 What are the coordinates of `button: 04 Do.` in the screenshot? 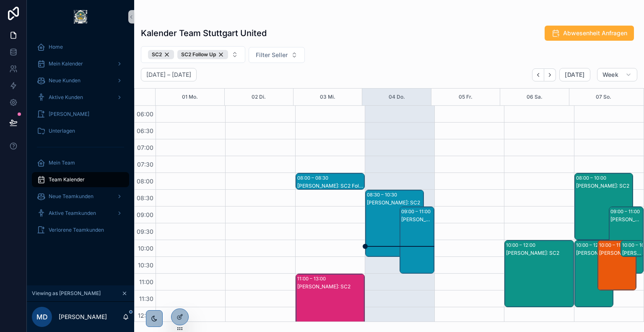 It's located at (397, 97).